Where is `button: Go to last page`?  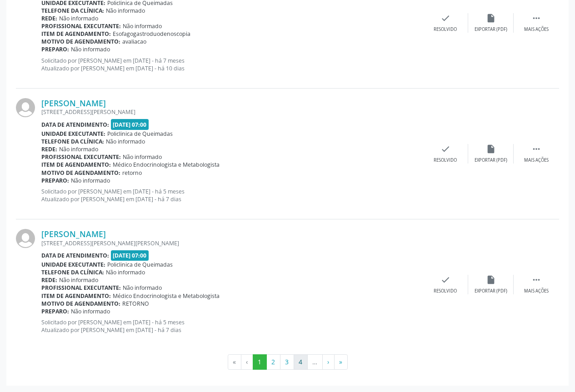
button: Go to last page is located at coordinates (341, 362).